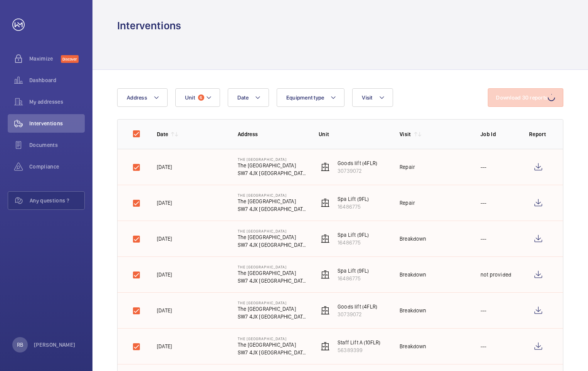  I want to click on h1: Interventions, so click(149, 25).